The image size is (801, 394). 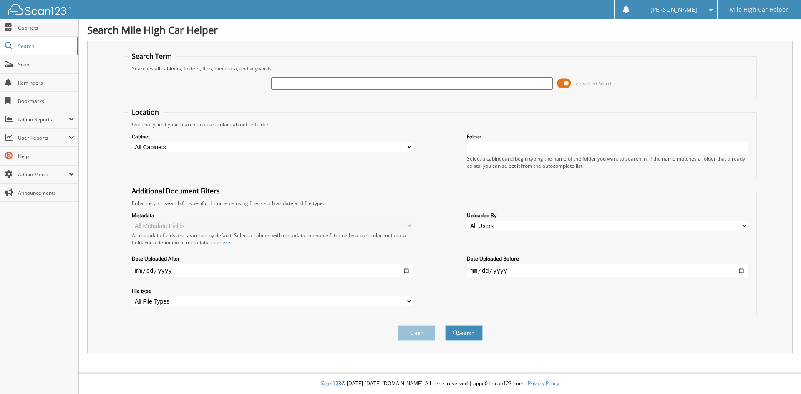 What do you see at coordinates (464, 333) in the screenshot?
I see `button: Search` at bounding box center [464, 333].